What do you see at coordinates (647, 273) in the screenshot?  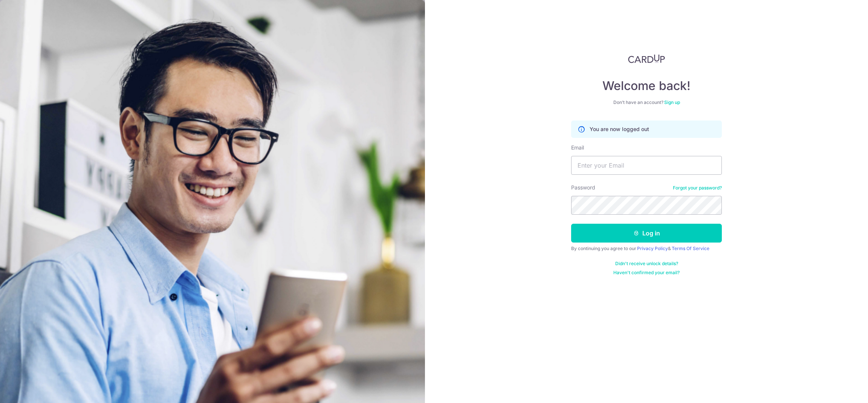 I see `a: Haven't confirmed your email?` at bounding box center [647, 273].